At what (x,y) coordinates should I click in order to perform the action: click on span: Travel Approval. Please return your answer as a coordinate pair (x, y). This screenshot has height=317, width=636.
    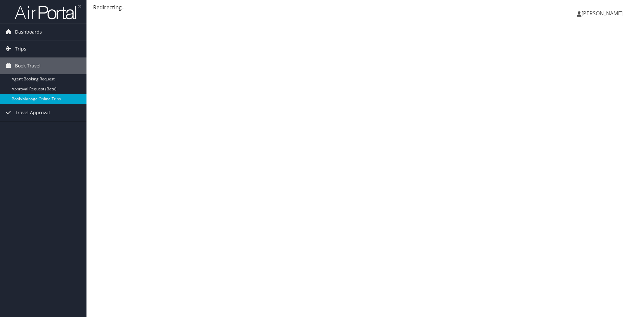
    Looking at the image, I should click on (32, 113).